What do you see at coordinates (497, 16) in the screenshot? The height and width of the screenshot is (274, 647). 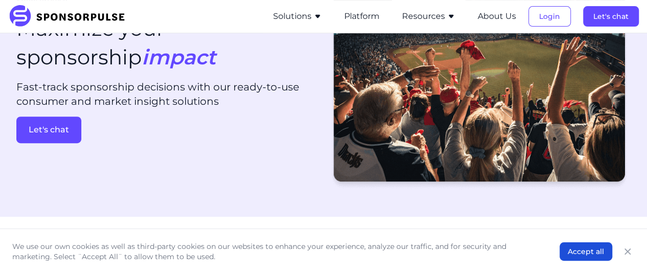 I see `a: About Us` at bounding box center [497, 16].